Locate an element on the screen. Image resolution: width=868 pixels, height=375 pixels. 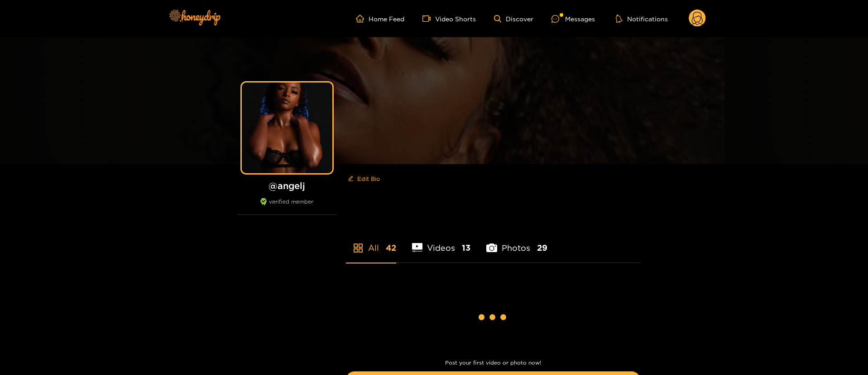
a: Home Feed is located at coordinates (380, 19).